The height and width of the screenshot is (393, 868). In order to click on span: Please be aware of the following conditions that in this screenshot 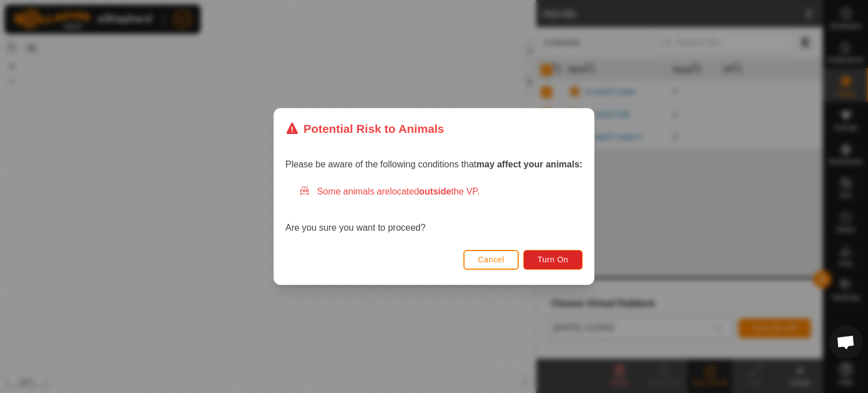, I will do `click(434, 164)`.